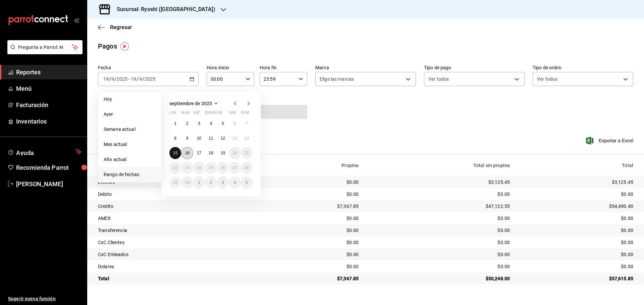 The image size is (644, 305). Describe the element at coordinates (220, 114) in the screenshot. I see `abbr: viernes` at that location.